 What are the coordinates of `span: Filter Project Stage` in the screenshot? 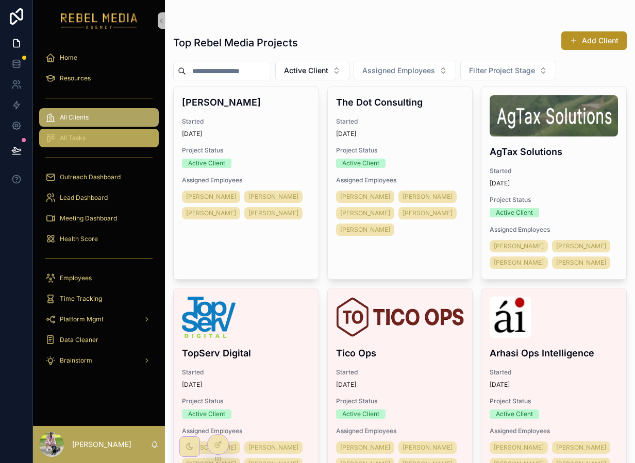 It's located at (502, 71).